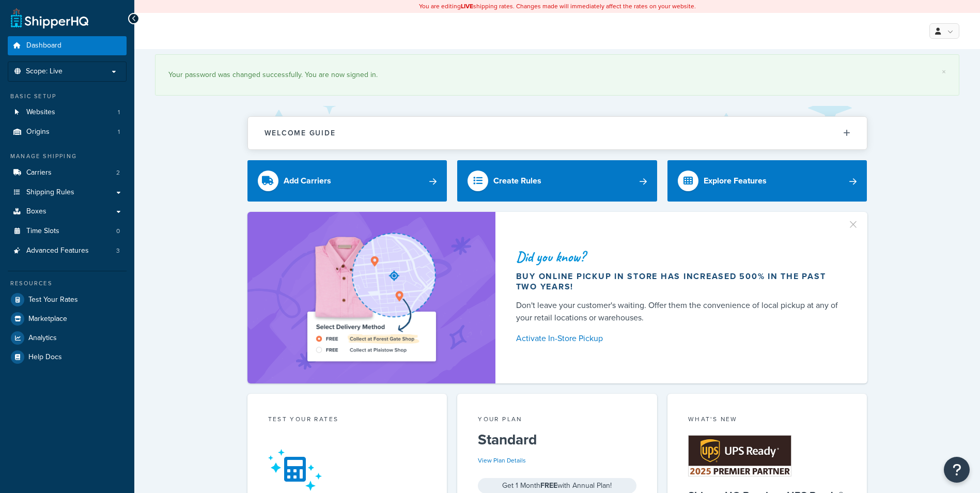 This screenshot has height=493, width=980. What do you see at coordinates (67, 319) in the screenshot?
I see `li: Marketplace` at bounding box center [67, 319].